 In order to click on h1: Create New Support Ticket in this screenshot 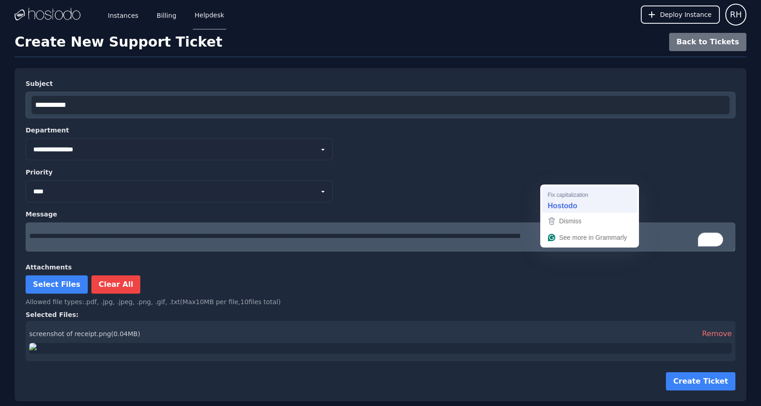, I will do `click(118, 42)`.